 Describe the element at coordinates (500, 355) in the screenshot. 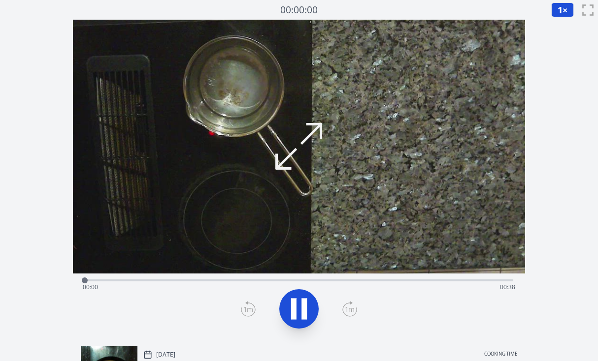

I see `p: Cooking time` at that location.